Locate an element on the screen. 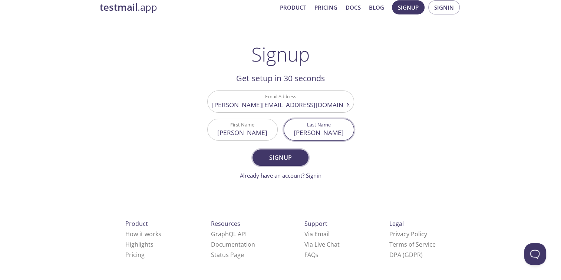 Image resolution: width=561 pixels, height=280 pixels. span: s is located at coordinates (317, 255).